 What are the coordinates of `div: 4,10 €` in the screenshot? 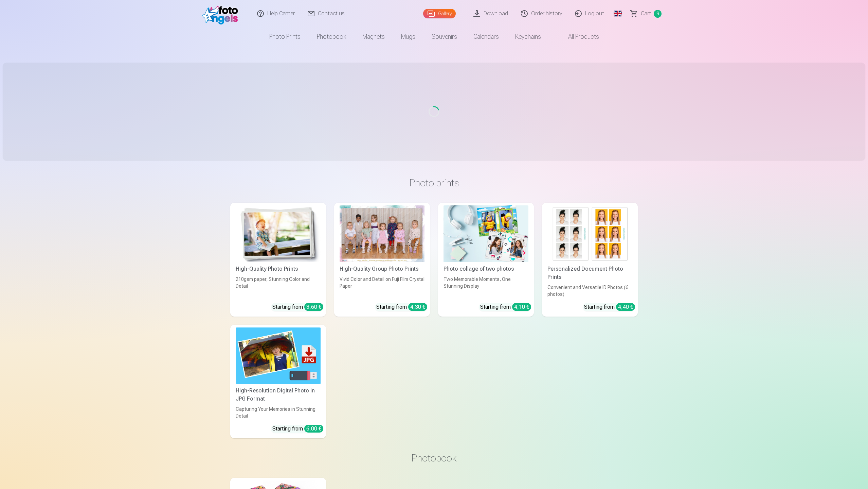 It's located at (522, 307).